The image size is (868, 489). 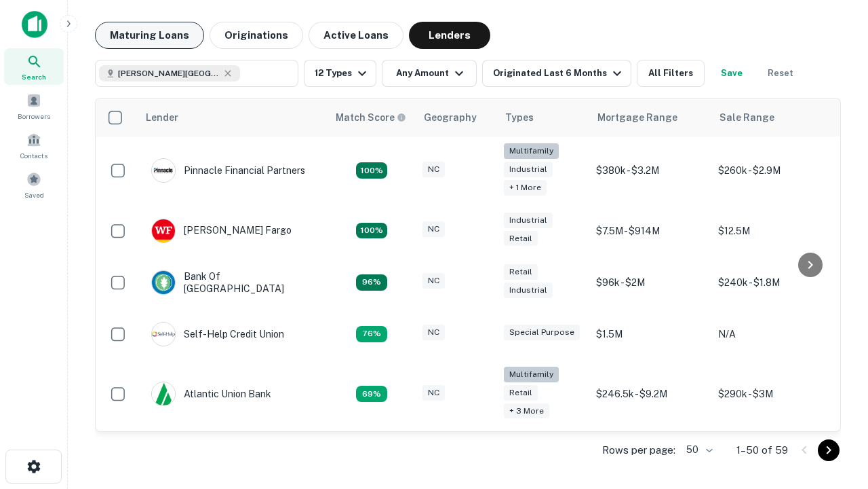 I want to click on span: Borrowers, so click(x=34, y=116).